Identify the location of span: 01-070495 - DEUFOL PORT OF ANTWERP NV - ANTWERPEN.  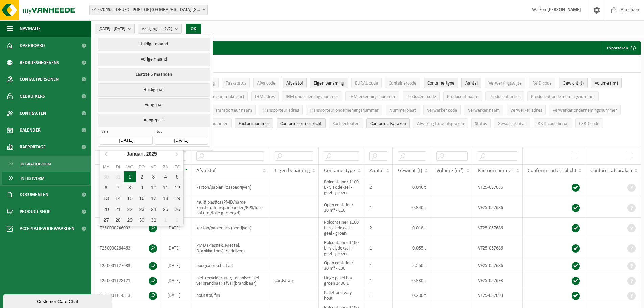
(148, 10).